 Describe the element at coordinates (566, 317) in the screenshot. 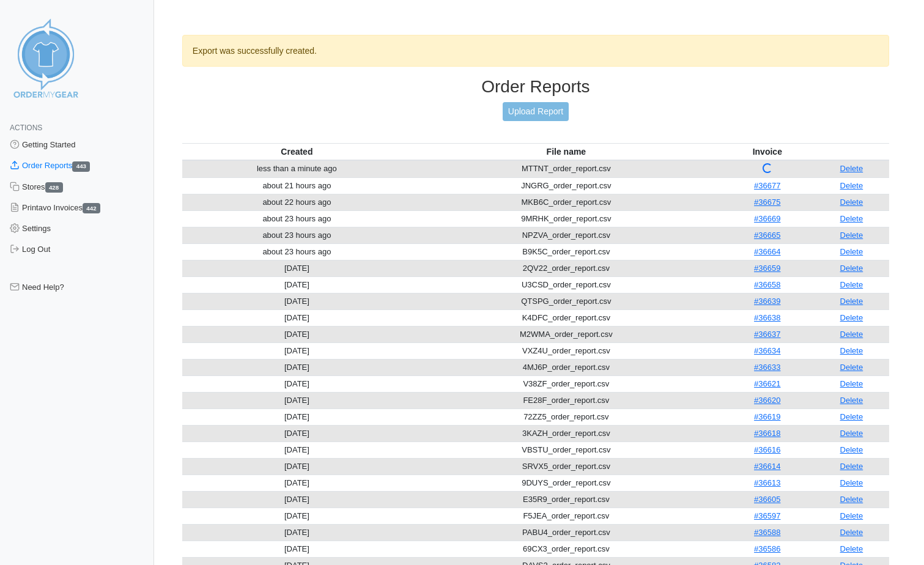

I see `td: K4DFC_order_report.csv` at that location.